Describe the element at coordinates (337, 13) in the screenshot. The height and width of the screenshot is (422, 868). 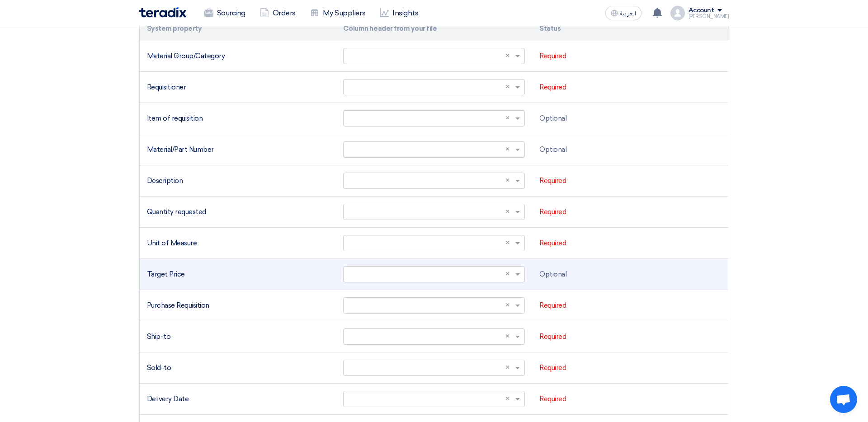
I see `a: My Suppliers` at that location.